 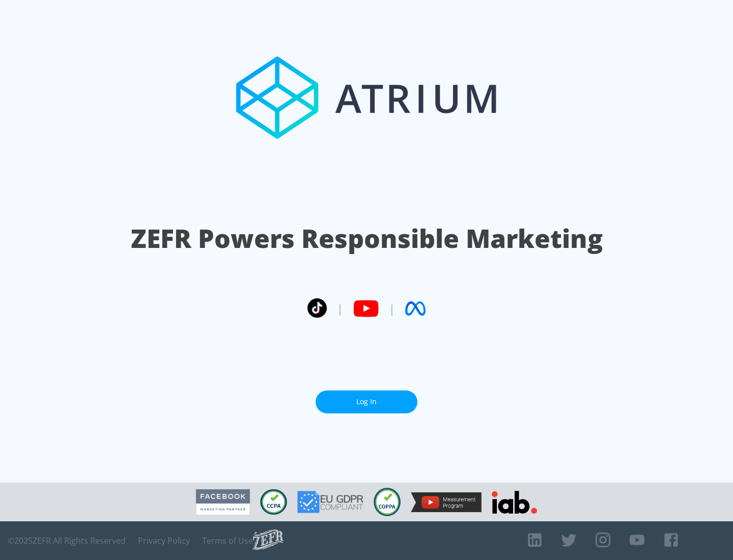 I want to click on span: © 2025 ZEFR All Rights Reserved, so click(x=67, y=541).